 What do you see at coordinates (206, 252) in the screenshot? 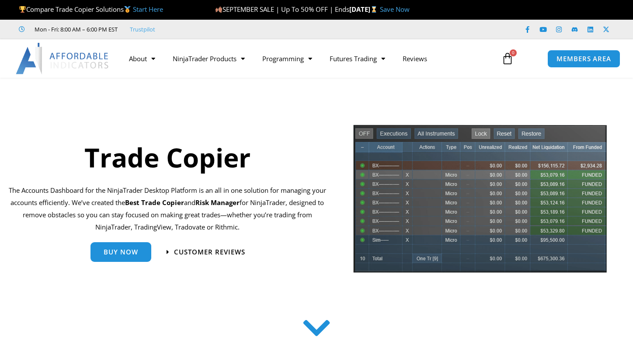
I see `a: Customer Reviews` at bounding box center [206, 252].